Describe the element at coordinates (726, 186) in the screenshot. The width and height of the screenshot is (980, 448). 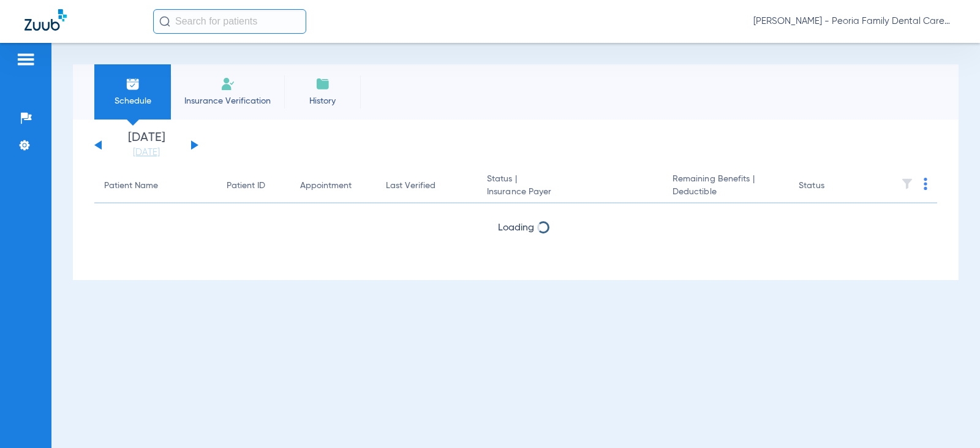
I see `th: Remaining Benefits |` at that location.